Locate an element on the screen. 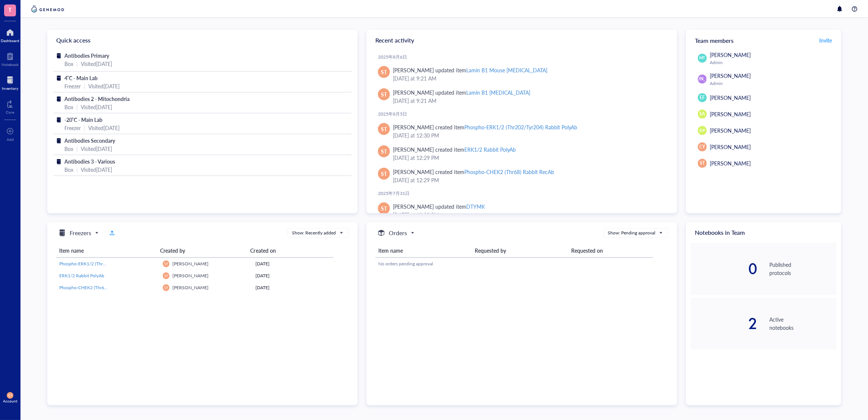  span: 4˚C - Main Lab is located at coordinates (81, 78).